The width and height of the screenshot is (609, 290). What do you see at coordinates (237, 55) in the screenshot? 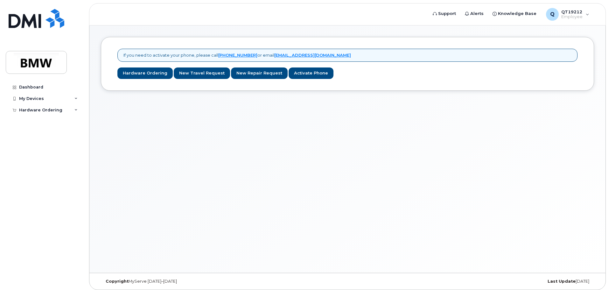
I see `p: If you need to activate your phone, please call or email` at bounding box center [237, 55].